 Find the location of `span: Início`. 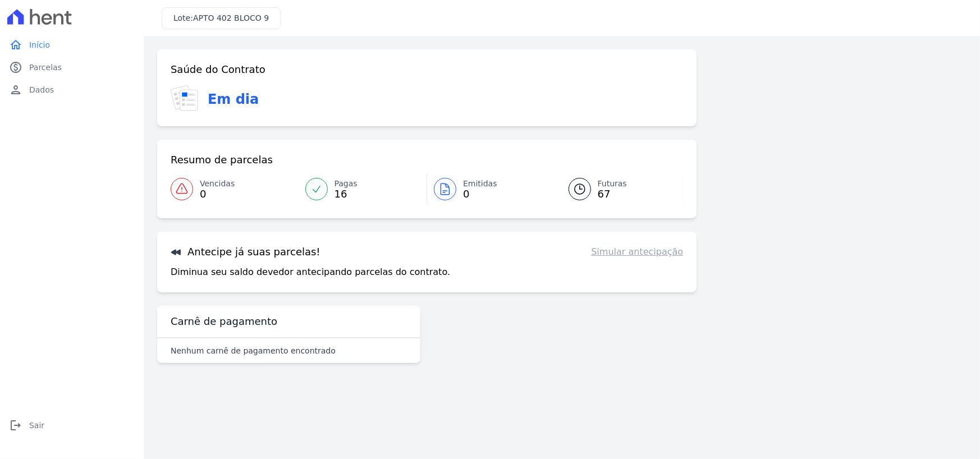

span: Início is located at coordinates (39, 45).